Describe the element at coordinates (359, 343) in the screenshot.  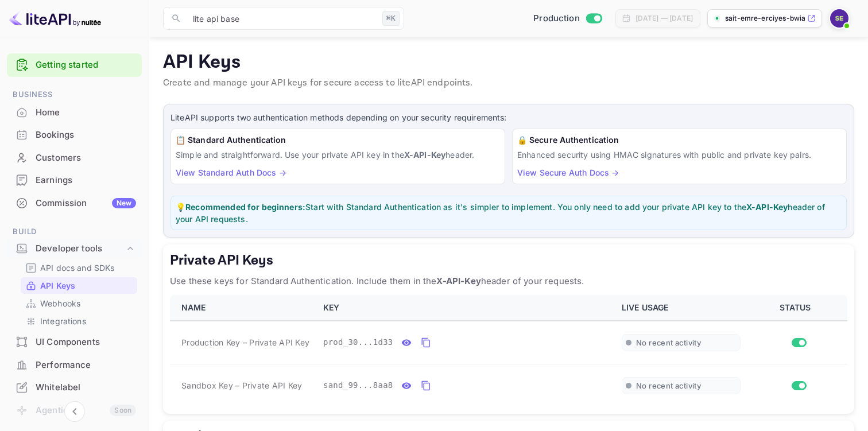
I see `span: prod_30...1d33` at that location.